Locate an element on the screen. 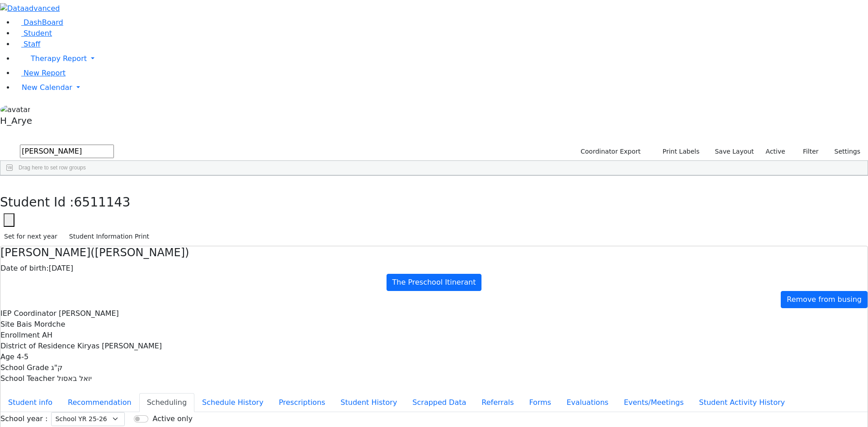  a: Remove from busing is located at coordinates (824, 300).